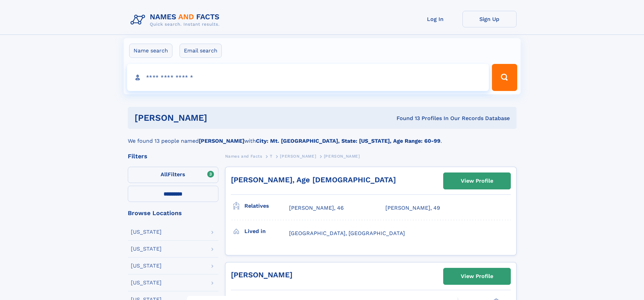 This screenshot has width=644, height=300. I want to click on label: Filters, so click(173, 175).